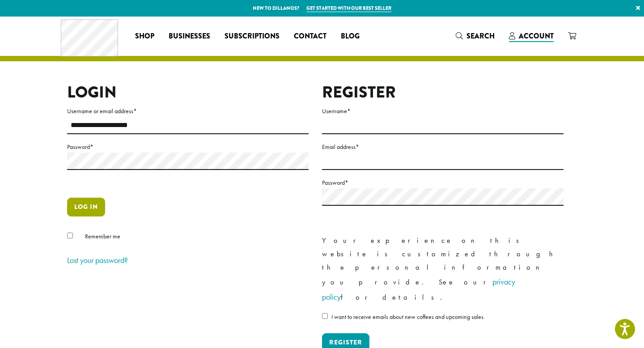 The width and height of the screenshot is (644, 348). What do you see at coordinates (443, 269) in the screenshot?
I see `p: Your experience on this website is customized through the personal information you provide. See o...` at bounding box center [443, 269].